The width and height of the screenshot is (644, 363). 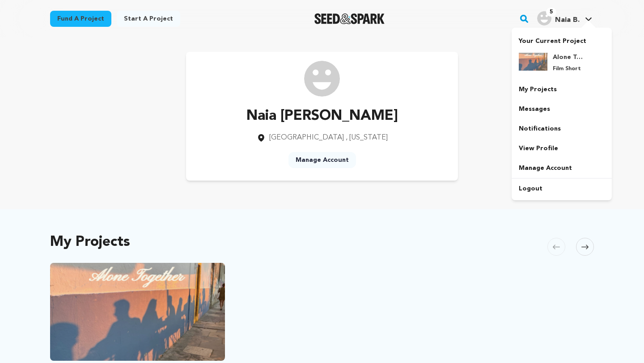 I want to click on p: Film Short, so click(x=569, y=69).